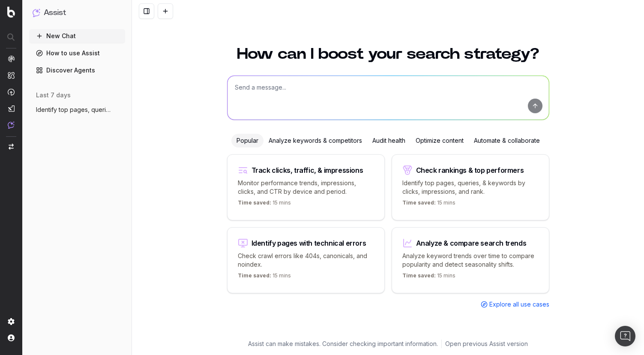  Describe the element at coordinates (486, 344) in the screenshot. I see `a: Open previous Assist version` at that location.